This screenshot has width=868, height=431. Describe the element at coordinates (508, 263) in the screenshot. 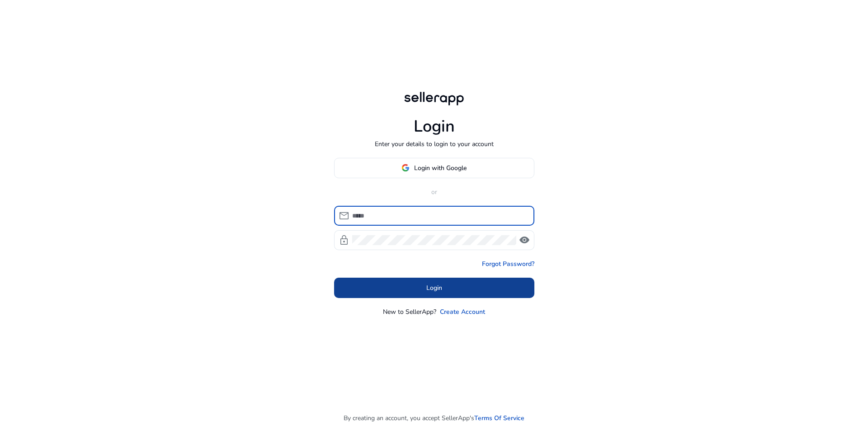

I see `a: Forgot Password?` at that location.